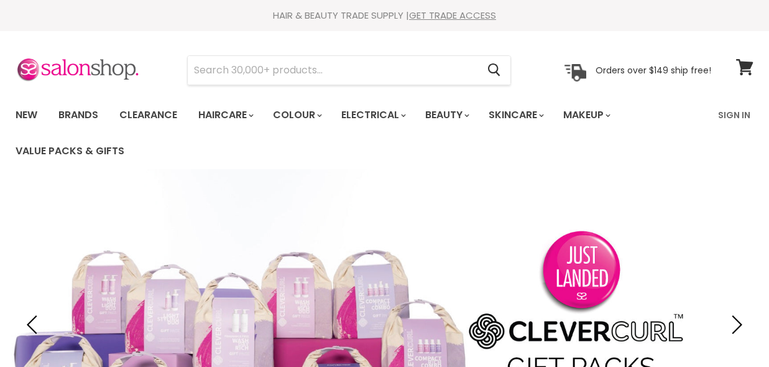 The width and height of the screenshot is (769, 367). Describe the element at coordinates (358, 133) in the screenshot. I see `ul: Main menu` at that location.